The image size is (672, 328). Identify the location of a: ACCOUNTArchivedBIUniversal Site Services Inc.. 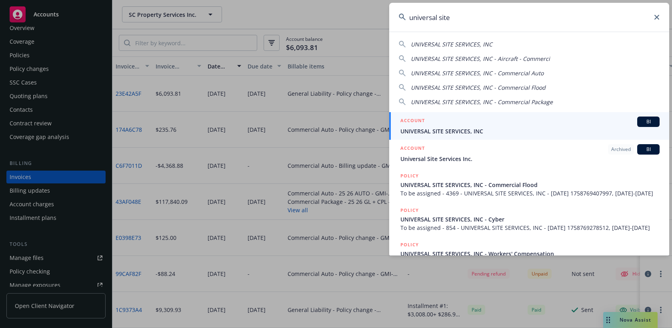
(529, 153).